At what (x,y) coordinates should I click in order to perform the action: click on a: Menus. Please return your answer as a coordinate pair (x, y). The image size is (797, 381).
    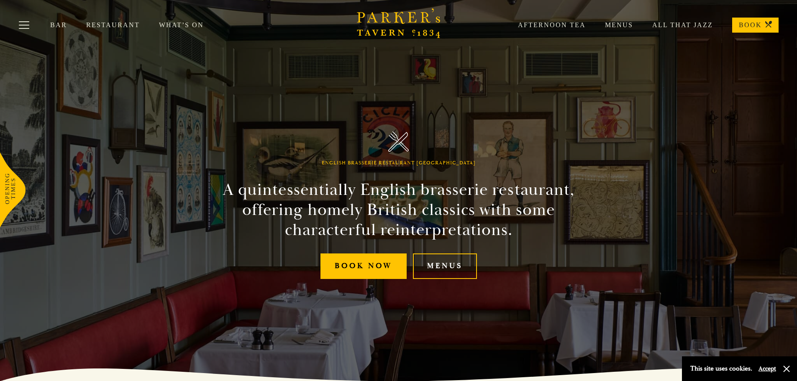
    Looking at the image, I should click on (445, 266).